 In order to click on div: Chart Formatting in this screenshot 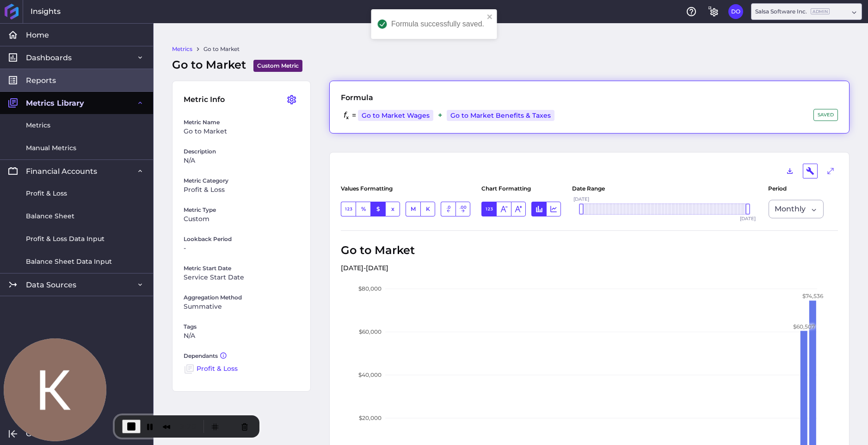, I will do `click(506, 188)`.